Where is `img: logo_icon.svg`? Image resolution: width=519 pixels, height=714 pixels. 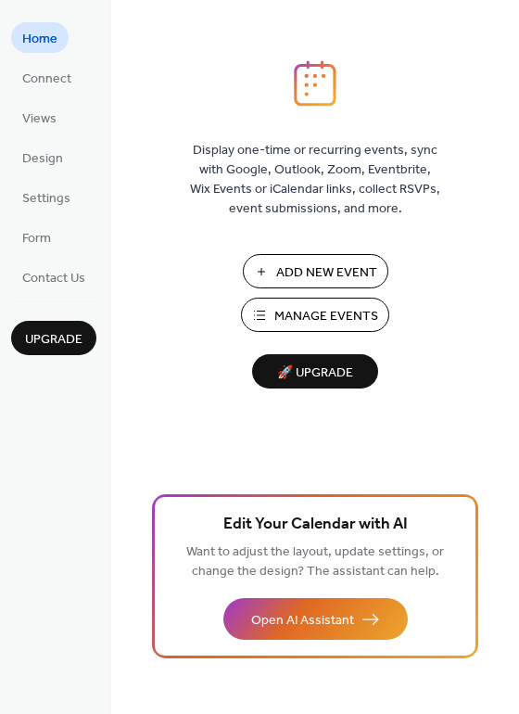
img: logo_icon.svg is located at coordinates (315, 83).